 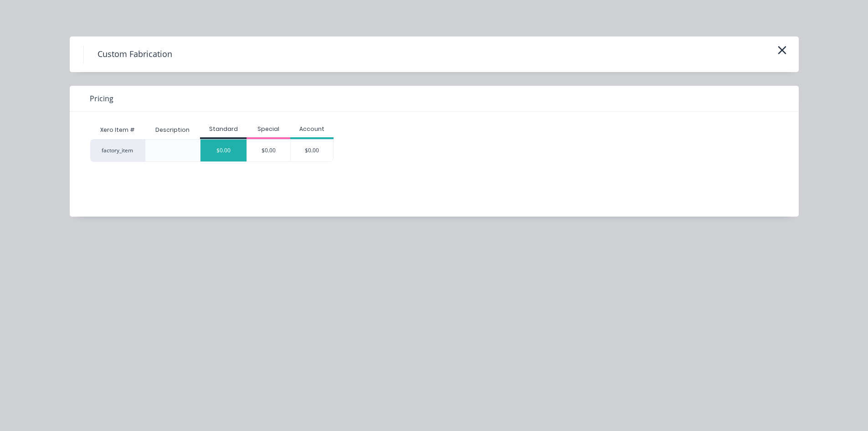 What do you see at coordinates (102, 99) in the screenshot?
I see `span: Pricing` at bounding box center [102, 99].